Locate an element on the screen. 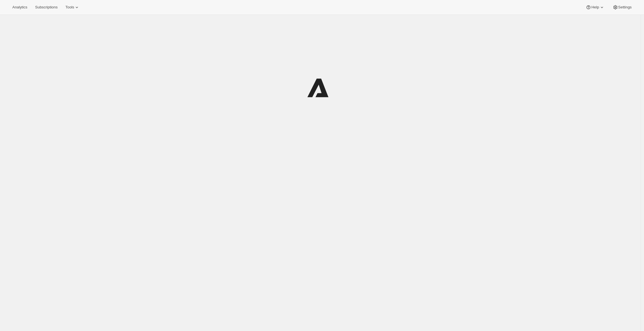  span: Subscriptions is located at coordinates (46, 7).